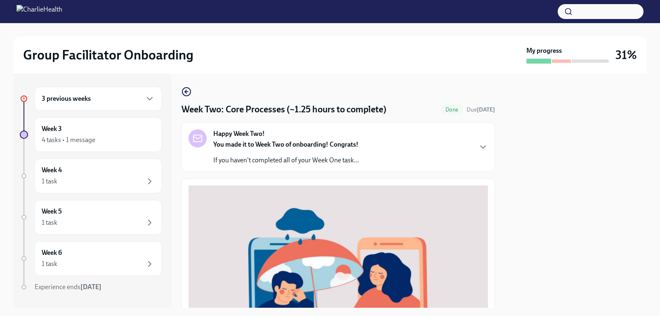 The image size is (660, 316). Describe the element at coordinates (91, 258) in the screenshot. I see `a: Week 61 task` at that location.